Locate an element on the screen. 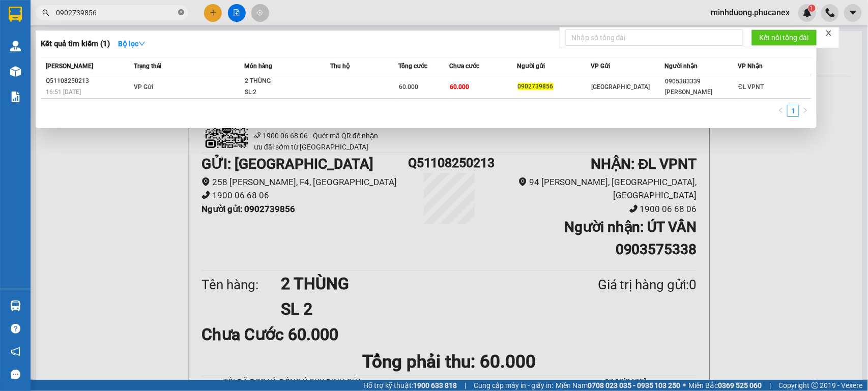 Image resolution: width=868 pixels, height=391 pixels. div: SL: 2 is located at coordinates (283, 93).